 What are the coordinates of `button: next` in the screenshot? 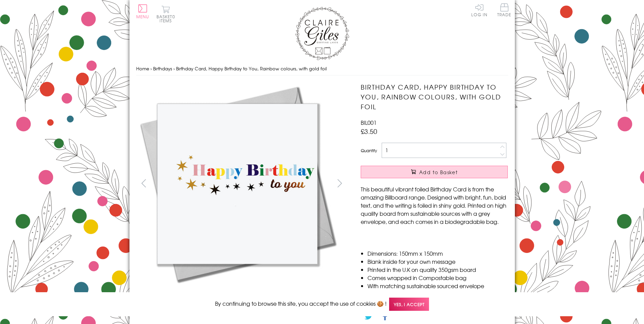 It's located at (339, 183).